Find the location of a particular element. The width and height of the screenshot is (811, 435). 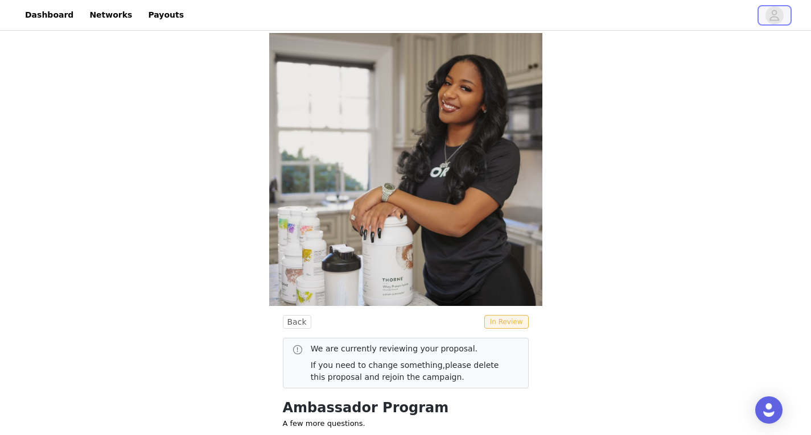

div: Open Intercom Messenger is located at coordinates (769, 410).